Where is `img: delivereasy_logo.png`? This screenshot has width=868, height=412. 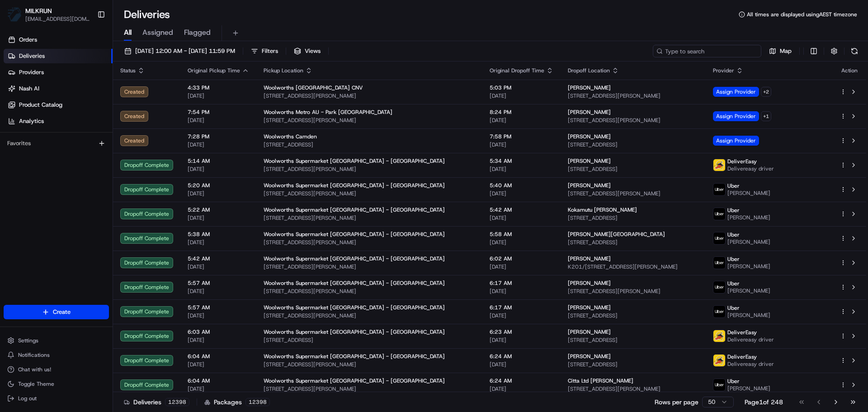 img: delivereasy_logo.png is located at coordinates (719, 360).